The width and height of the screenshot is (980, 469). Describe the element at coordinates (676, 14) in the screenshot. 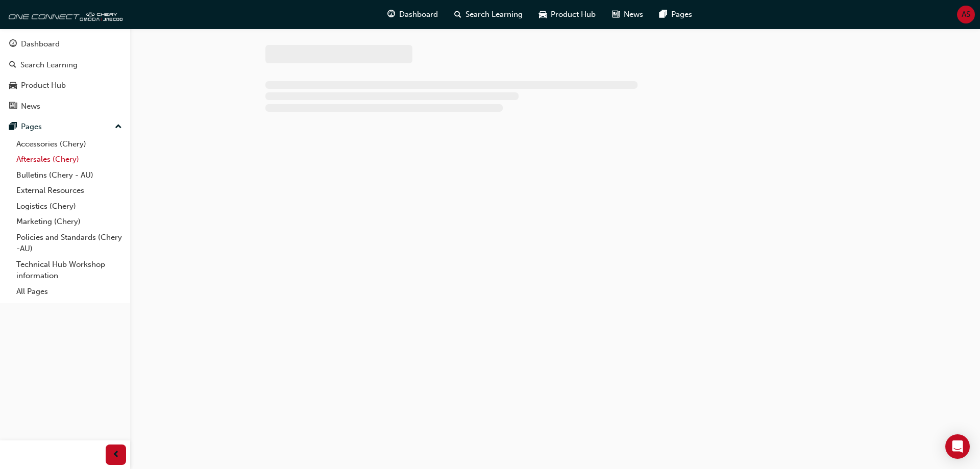

I see `a: pages-iconPages` at that location.